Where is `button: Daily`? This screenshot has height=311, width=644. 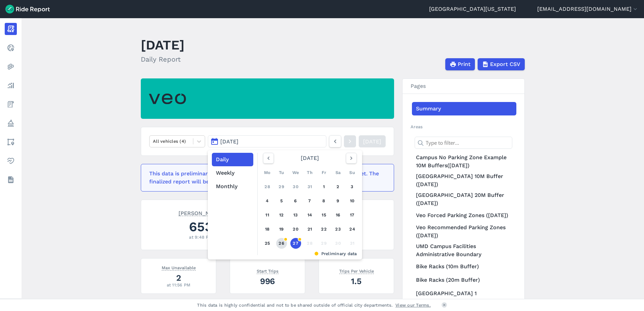 button: Daily is located at coordinates (232, 160).